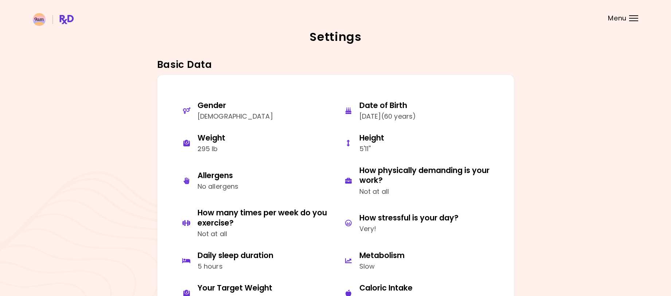  I want to click on button: Weight295 lb, so click(255, 143).